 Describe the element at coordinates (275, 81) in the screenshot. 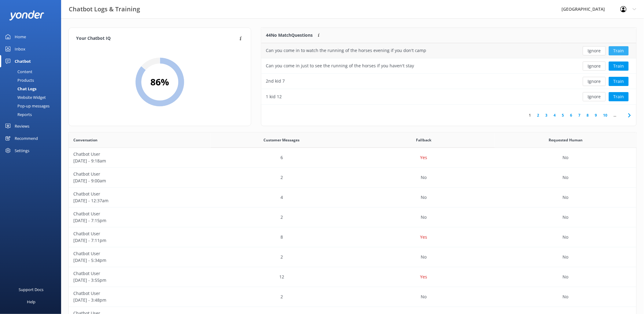

I see `div: 2nd kid 7` at that location.